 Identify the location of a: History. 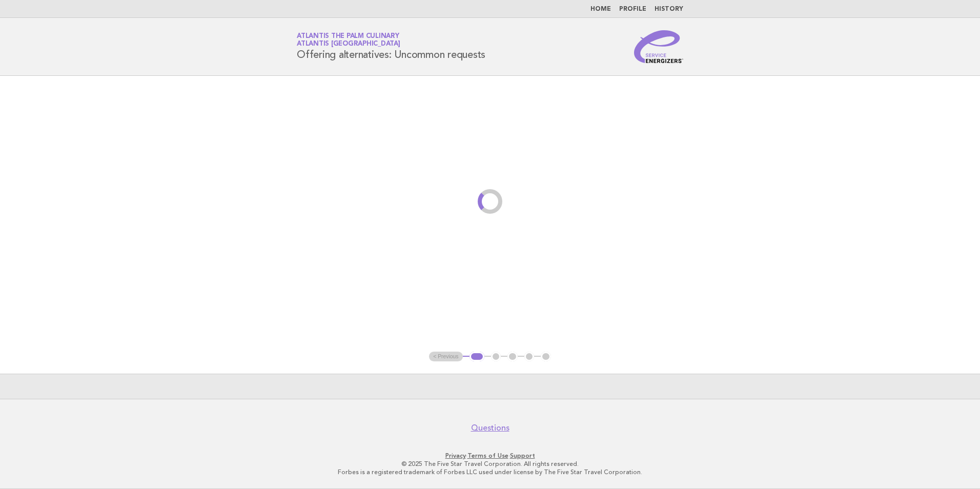
(669, 9).